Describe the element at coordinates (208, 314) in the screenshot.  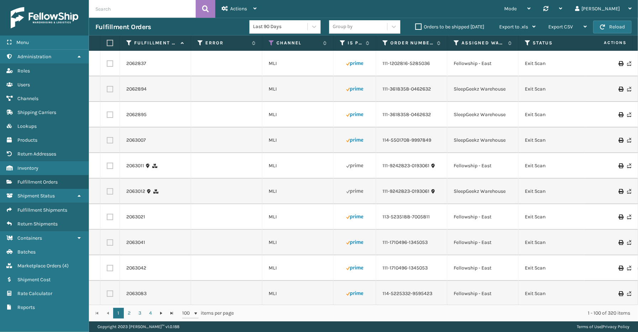
I see `span: items per page` at that location.